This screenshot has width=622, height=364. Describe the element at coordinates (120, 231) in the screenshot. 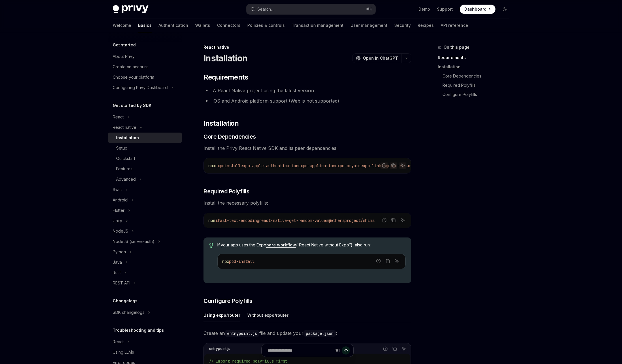

I see `div: NodeJS` at that location.